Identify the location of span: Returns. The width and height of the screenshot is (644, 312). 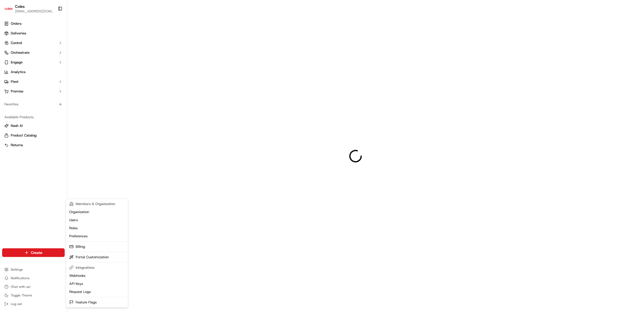
(16, 145).